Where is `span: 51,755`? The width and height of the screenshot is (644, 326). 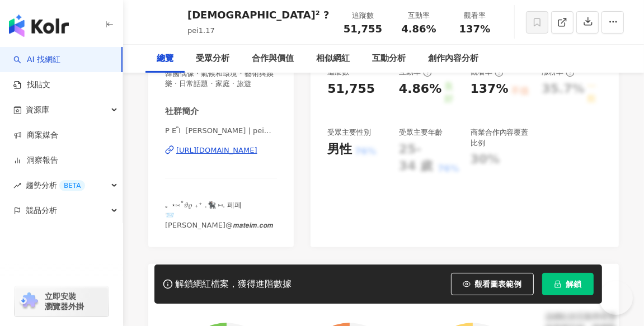 span: 51,755 is located at coordinates (363, 29).